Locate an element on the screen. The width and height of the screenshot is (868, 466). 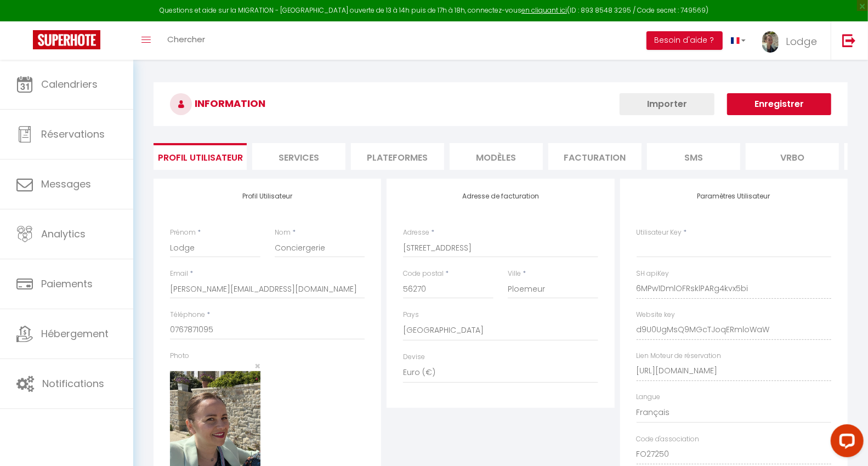
h4: Adresse de facturation is located at coordinates (500, 196).